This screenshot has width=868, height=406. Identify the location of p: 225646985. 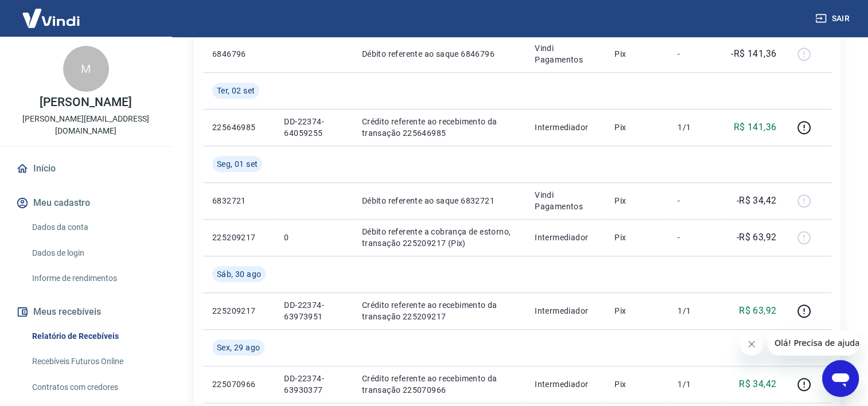
(239, 127).